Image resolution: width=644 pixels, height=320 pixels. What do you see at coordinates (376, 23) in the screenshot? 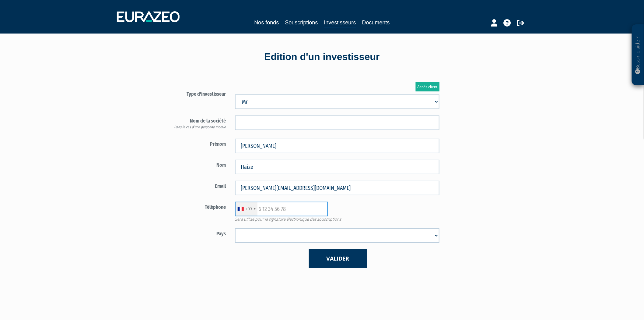
I see `a: Documents` at bounding box center [376, 23].